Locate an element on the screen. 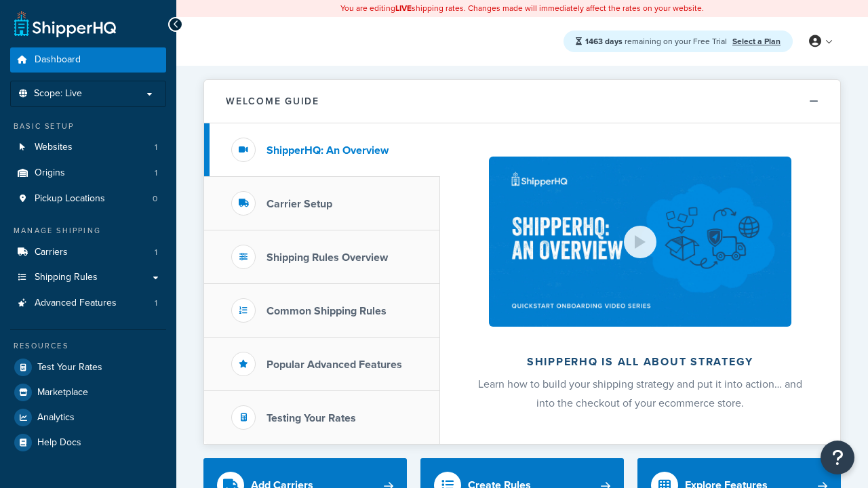 The height and width of the screenshot is (488, 868). span: Pickup Locations is located at coordinates (70, 199).